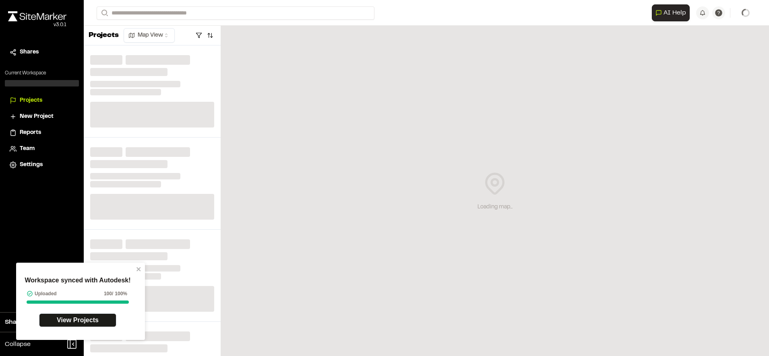 The height and width of the screenshot is (356, 769). I want to click on p: Current Workspace, so click(42, 73).